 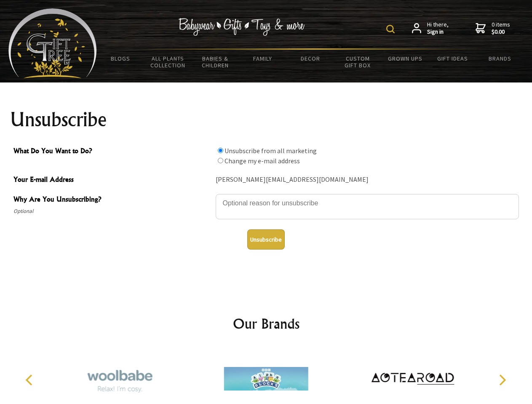 I want to click on a: Gift Ideas, so click(x=453, y=58).